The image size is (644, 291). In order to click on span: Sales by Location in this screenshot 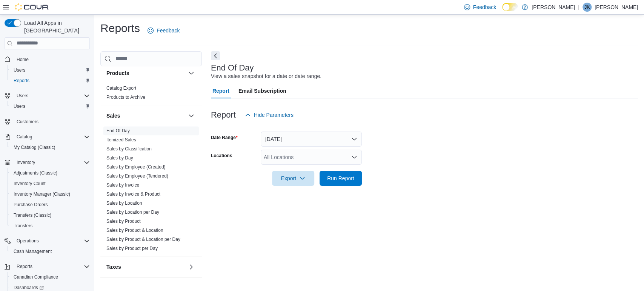, I will do `click(124, 203)`.